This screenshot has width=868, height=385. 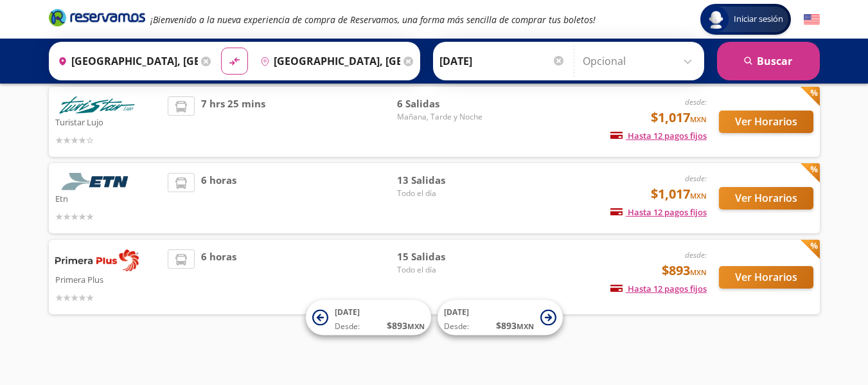 I want to click on input: Buscar Destino, so click(x=328, y=61).